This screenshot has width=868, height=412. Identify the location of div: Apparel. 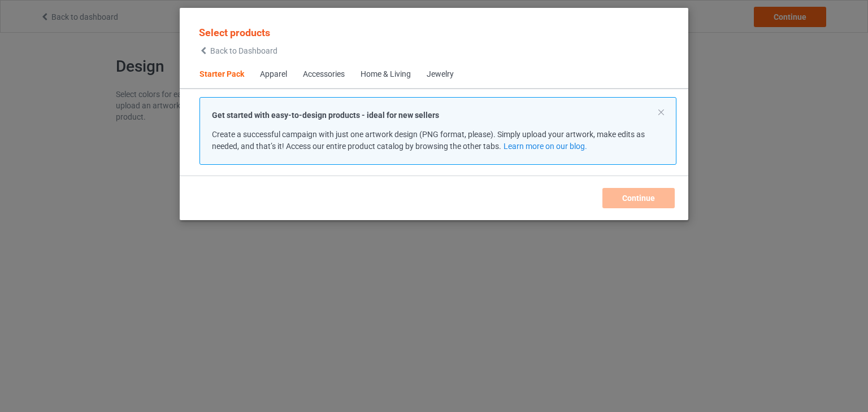
(274, 75).